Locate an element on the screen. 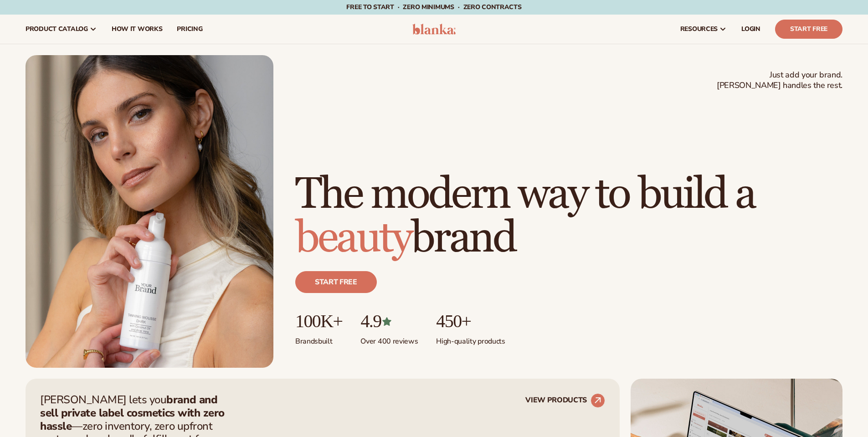 This screenshot has height=437, width=868. a: logo is located at coordinates (434, 29).